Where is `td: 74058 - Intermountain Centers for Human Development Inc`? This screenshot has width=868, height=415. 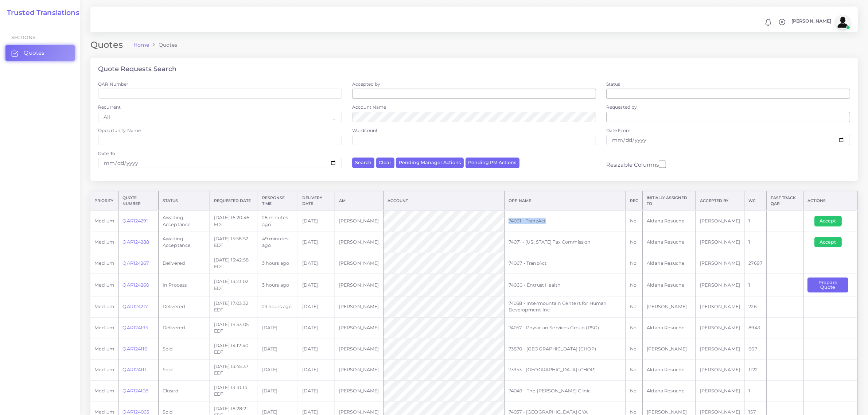
td: 74058 - Intermountain Centers for Human Development Inc is located at coordinates (565, 307).